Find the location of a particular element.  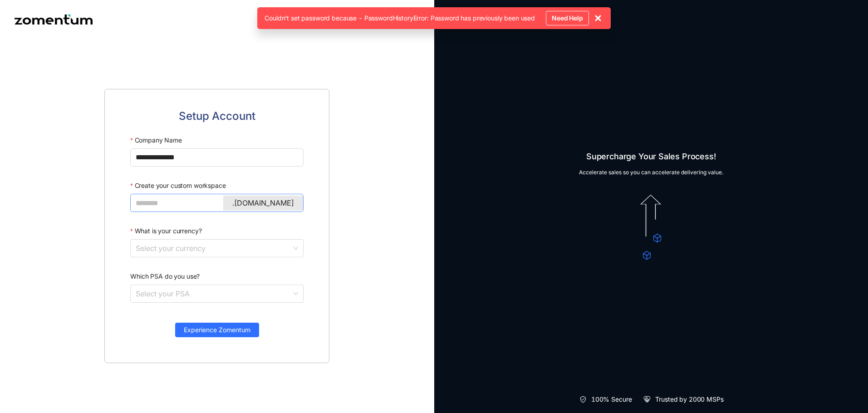

span: Accelerate sales so you can accelerate delivering value. is located at coordinates (651, 173).